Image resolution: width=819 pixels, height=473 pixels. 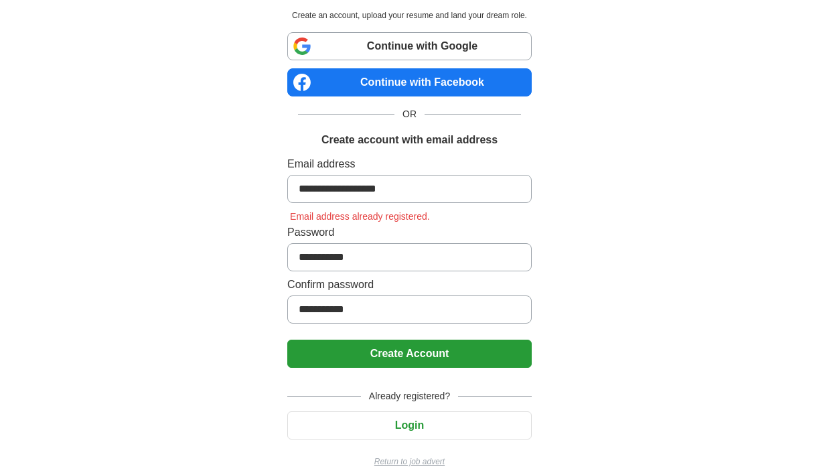 I want to click on p: Create an account, upload your resume and land your dream role., so click(x=409, y=15).